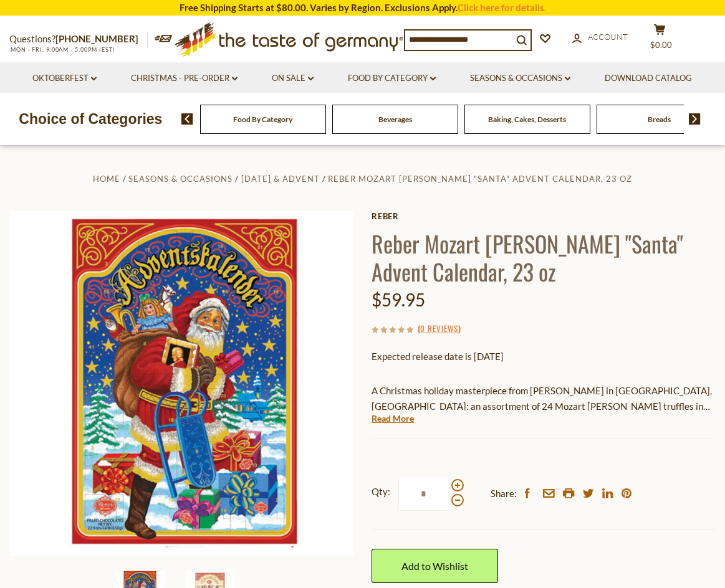 The height and width of the screenshot is (588, 725). Describe the element at coordinates (181, 383) in the screenshot. I see `img: Reber Santa Advent Calendar (front)` at that location.